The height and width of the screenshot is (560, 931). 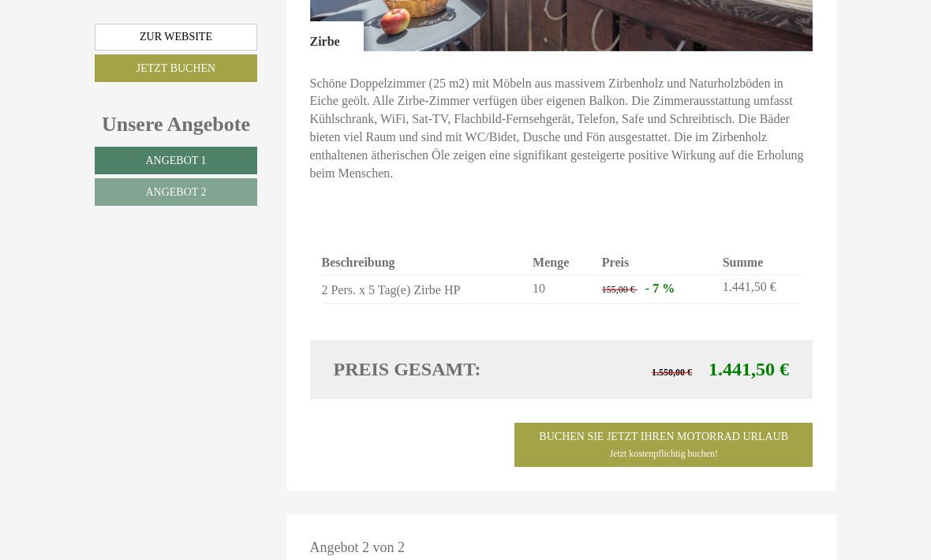 I want to click on th: Preis, so click(x=656, y=263).